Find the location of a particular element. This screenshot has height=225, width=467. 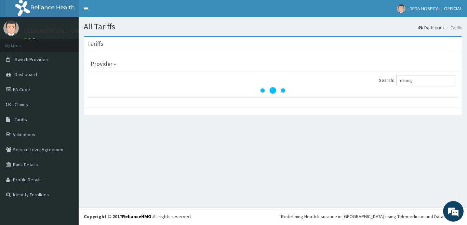

span: Dashboard is located at coordinates (26, 75).